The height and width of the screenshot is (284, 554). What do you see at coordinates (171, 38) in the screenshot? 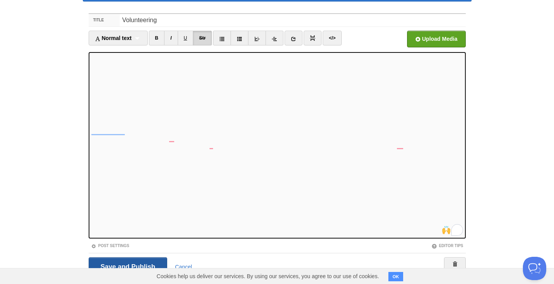
I see `a: I` at bounding box center [171, 38].